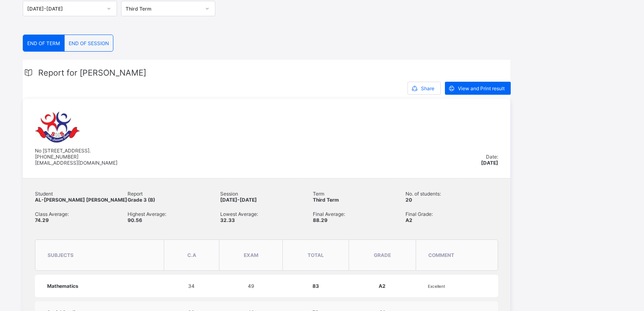 This screenshot has height=311, width=644. I want to click on span: grade, so click(383, 255).